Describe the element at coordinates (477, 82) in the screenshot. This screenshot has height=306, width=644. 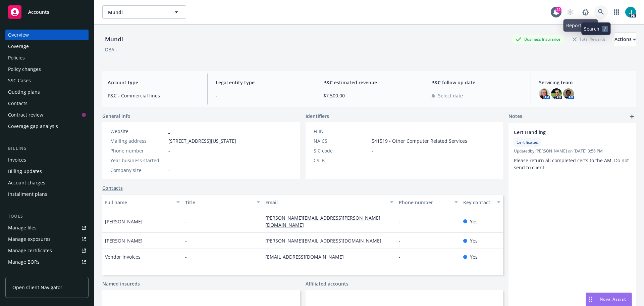
I see `span: P&C follow up date` at that location.